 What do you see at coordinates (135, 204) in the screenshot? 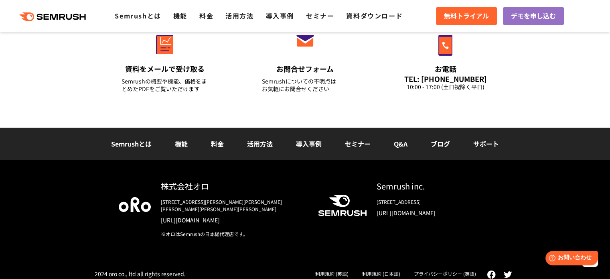
I see `img: oro company` at bounding box center [135, 204].